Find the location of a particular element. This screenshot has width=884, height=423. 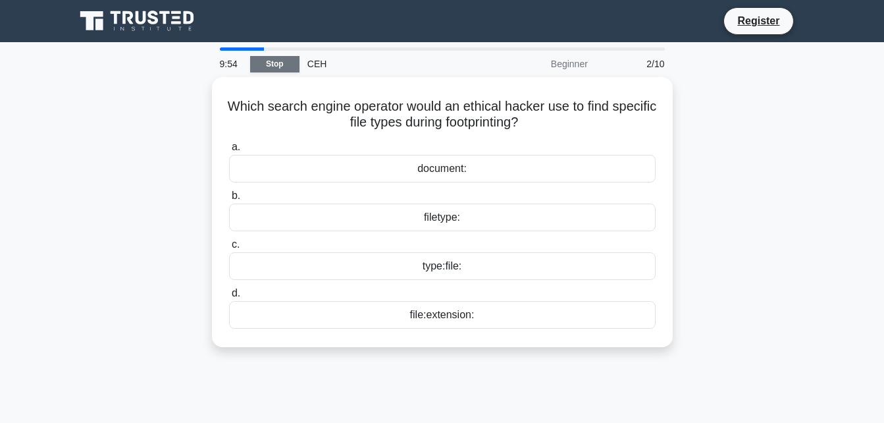

span: b. is located at coordinates (236, 195).